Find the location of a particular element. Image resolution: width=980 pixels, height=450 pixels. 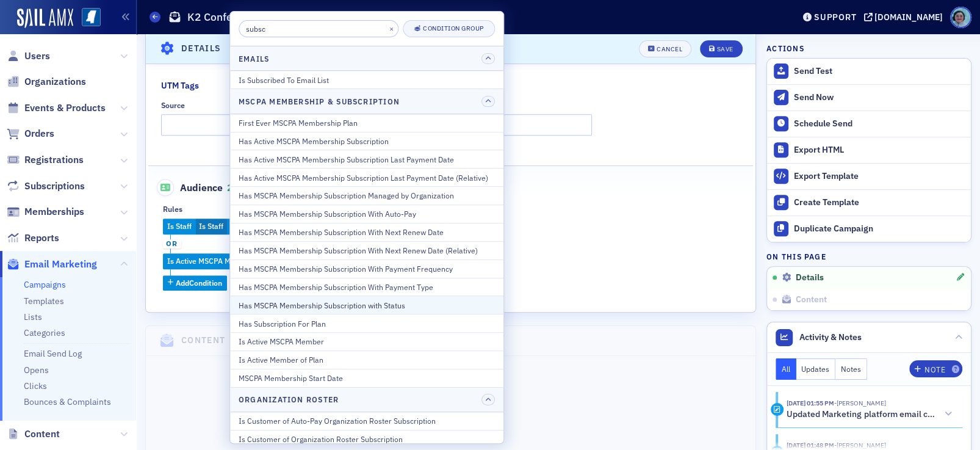

button: Has MSCPA Membership Subscription With Auto-Pay is located at coordinates (367, 214).